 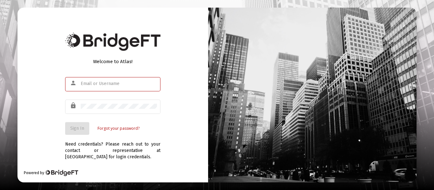 I want to click on button: Sign In, so click(x=77, y=129).